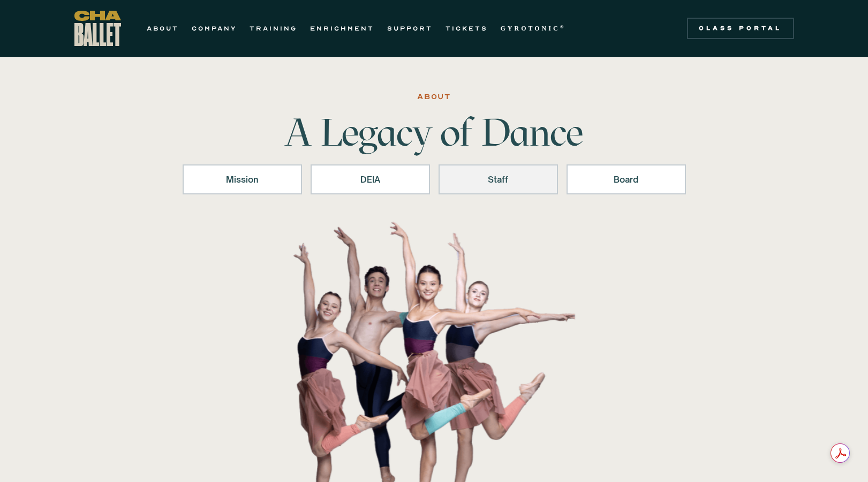  I want to click on div: DEIA, so click(370, 179).